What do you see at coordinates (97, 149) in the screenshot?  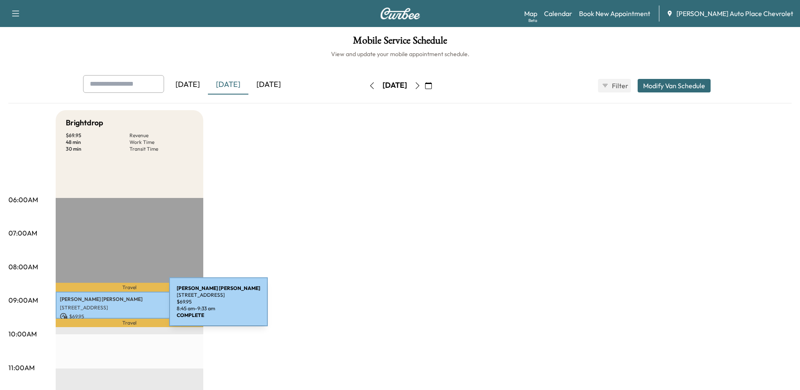 I see `p: 30 min` at bounding box center [97, 149].